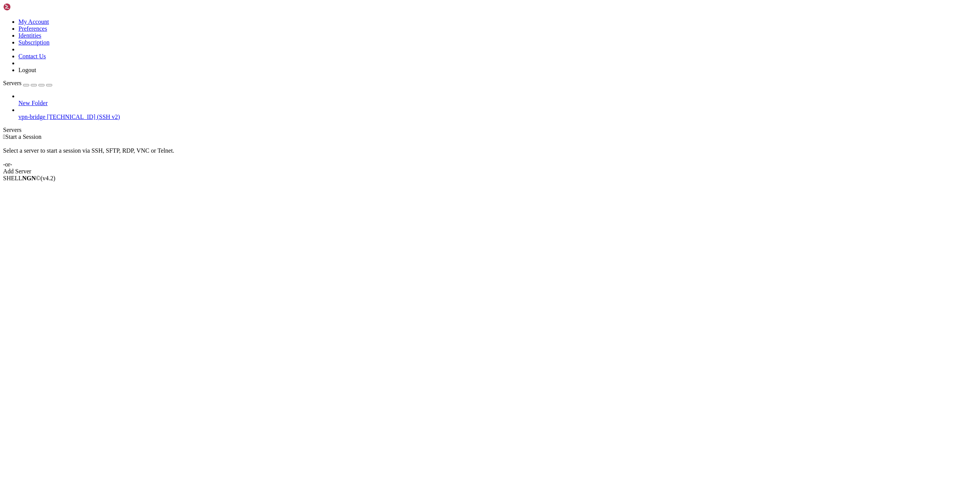  Describe the element at coordinates (25, 7) in the screenshot. I see `img: Shellngn` at that location.